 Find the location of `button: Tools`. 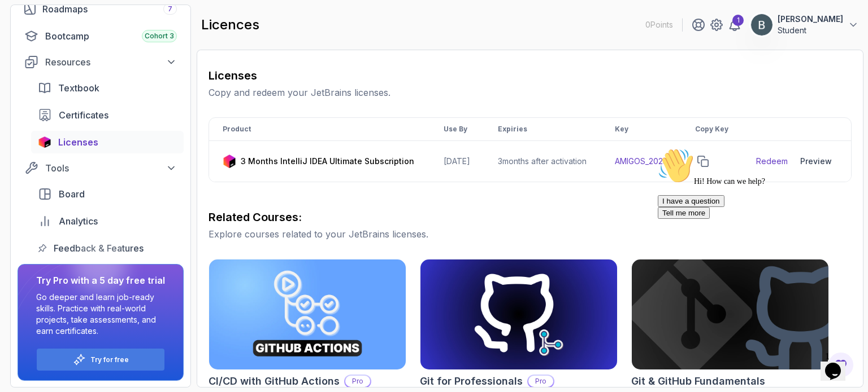

button: Tools is located at coordinates (100, 168).